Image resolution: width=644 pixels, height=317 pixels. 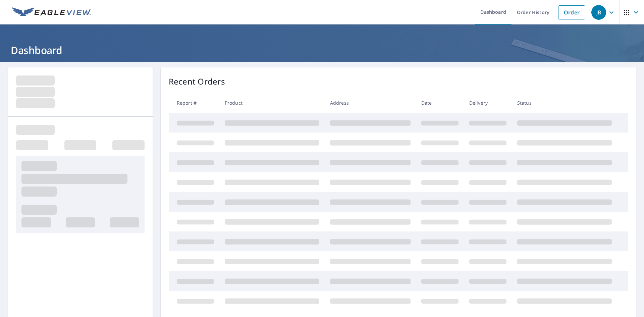 What do you see at coordinates (440, 103) in the screenshot?
I see `th: Date` at bounding box center [440, 103].